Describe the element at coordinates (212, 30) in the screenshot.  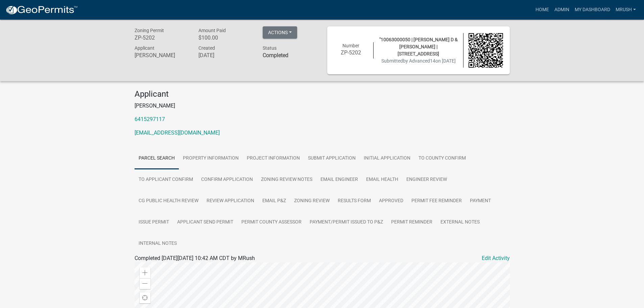
I see `span: Amount Paid` at that location.